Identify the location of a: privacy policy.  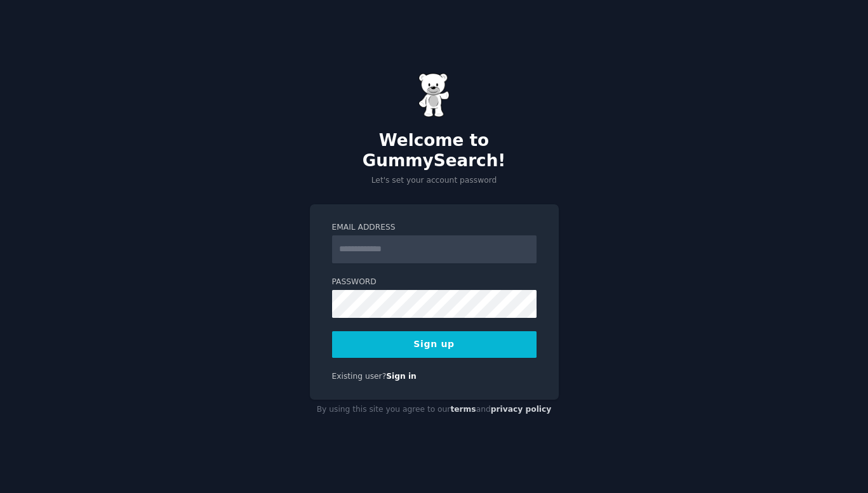
(521, 410).